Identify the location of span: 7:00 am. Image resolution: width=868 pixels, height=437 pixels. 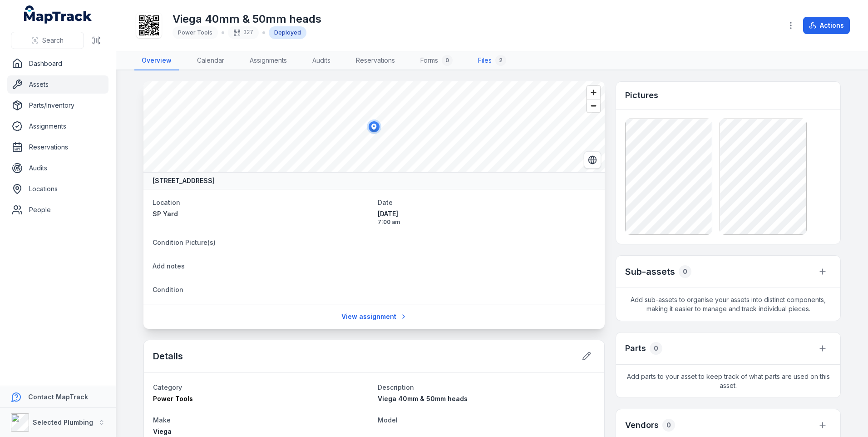
(487, 222).